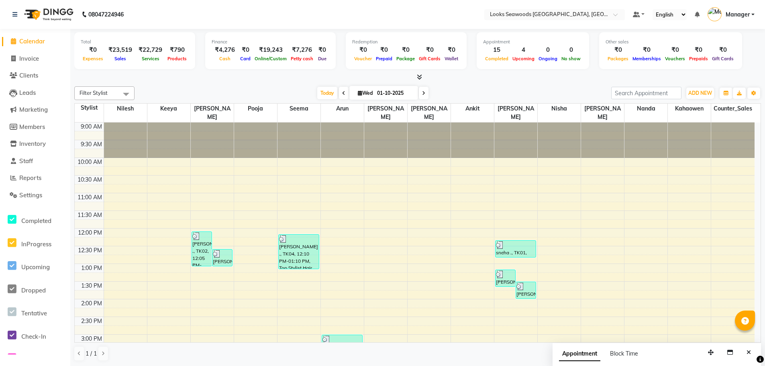 The image size is (765, 366). I want to click on span: Manager, so click(738, 14).